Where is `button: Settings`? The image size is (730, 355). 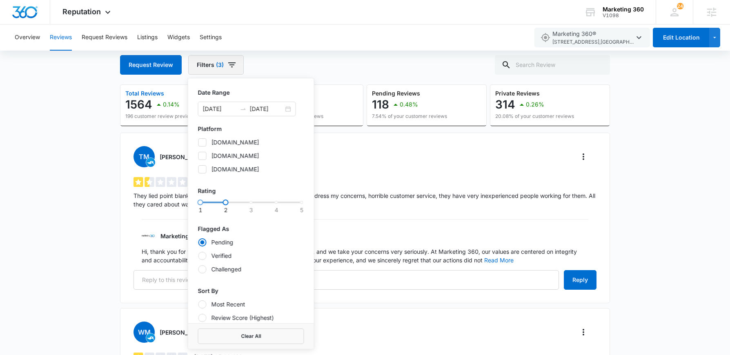 button: Settings is located at coordinates (211, 38).